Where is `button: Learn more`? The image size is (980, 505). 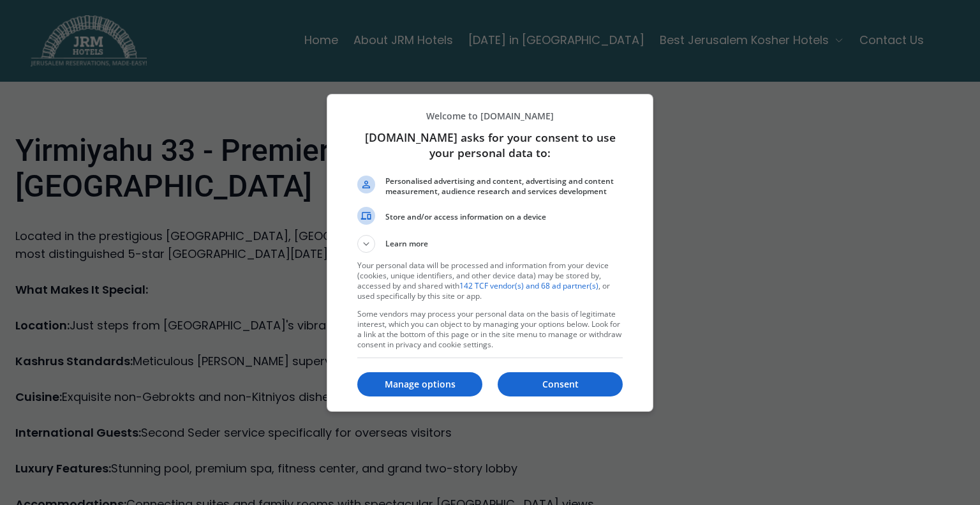 button: Learn more is located at coordinates (490, 244).